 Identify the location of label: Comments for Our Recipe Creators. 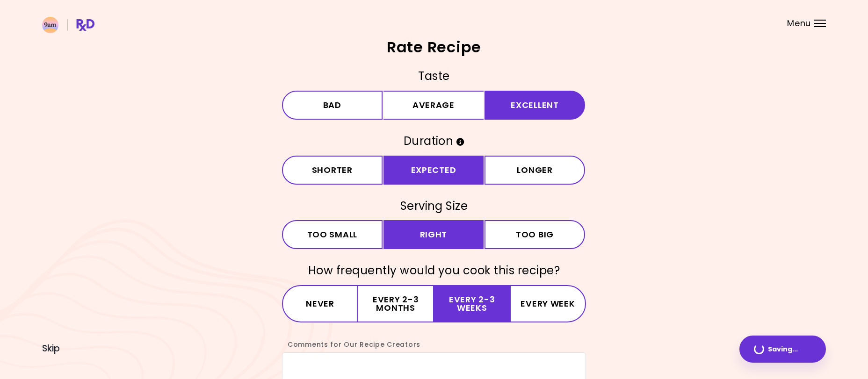
(351, 344).